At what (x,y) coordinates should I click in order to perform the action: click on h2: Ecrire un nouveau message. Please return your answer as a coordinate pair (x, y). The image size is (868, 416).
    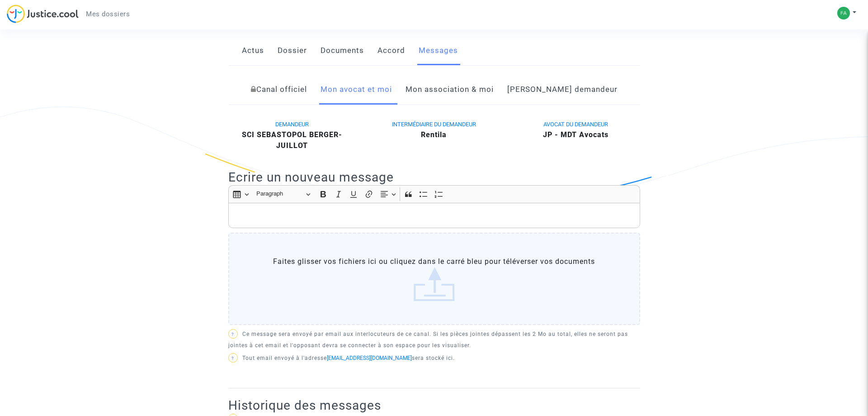
    Looking at the image, I should click on (434, 177).